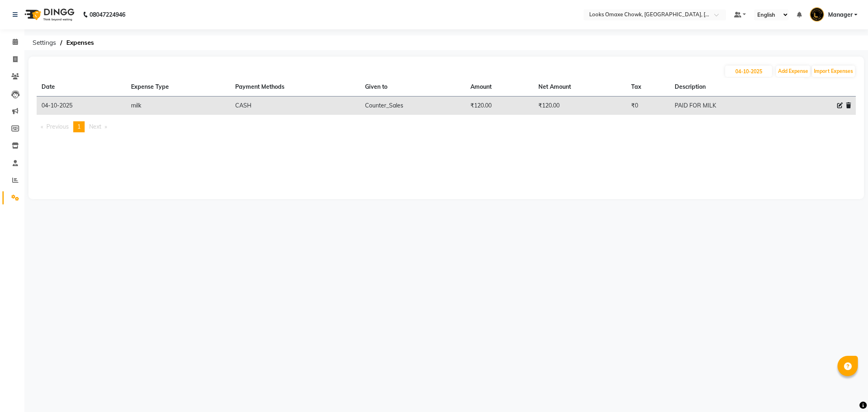 The height and width of the screenshot is (412, 868). What do you see at coordinates (48, 15) in the screenshot?
I see `img: logo` at bounding box center [48, 15].